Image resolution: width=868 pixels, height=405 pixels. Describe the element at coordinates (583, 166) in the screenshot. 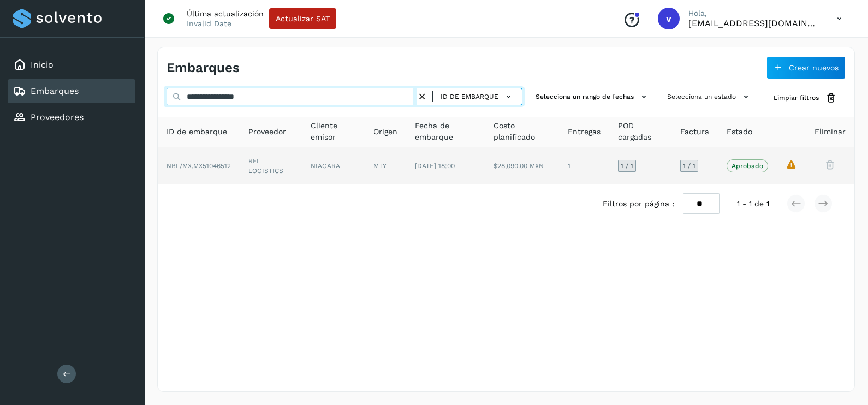

I see `td: 1` at that location.